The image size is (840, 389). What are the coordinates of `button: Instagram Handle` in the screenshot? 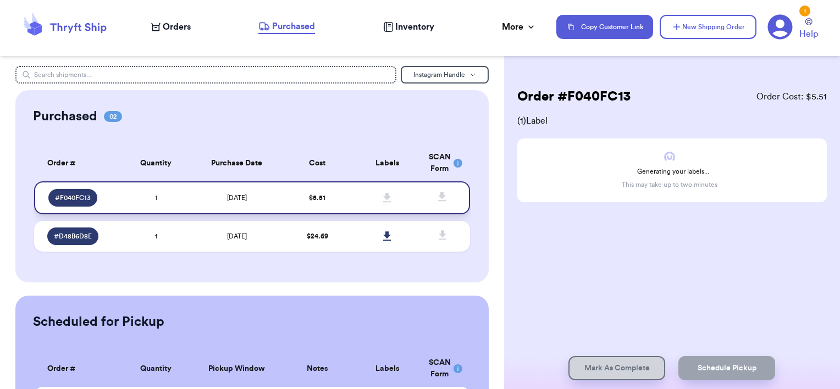 It's located at (445, 75).